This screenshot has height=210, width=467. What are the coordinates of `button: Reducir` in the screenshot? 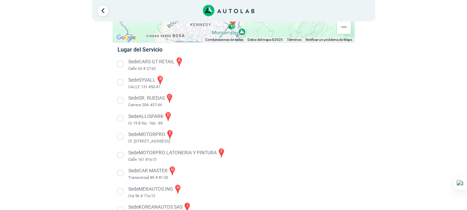 It's located at (344, 27).